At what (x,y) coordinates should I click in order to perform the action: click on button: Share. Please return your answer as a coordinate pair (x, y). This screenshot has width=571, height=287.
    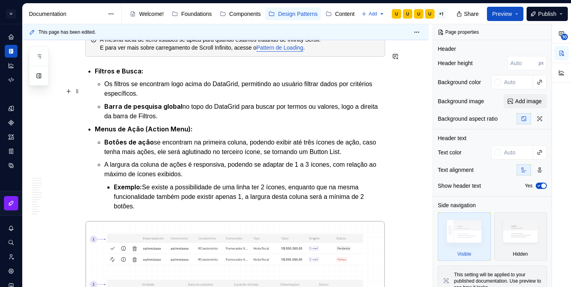
    Looking at the image, I should click on (468, 14).